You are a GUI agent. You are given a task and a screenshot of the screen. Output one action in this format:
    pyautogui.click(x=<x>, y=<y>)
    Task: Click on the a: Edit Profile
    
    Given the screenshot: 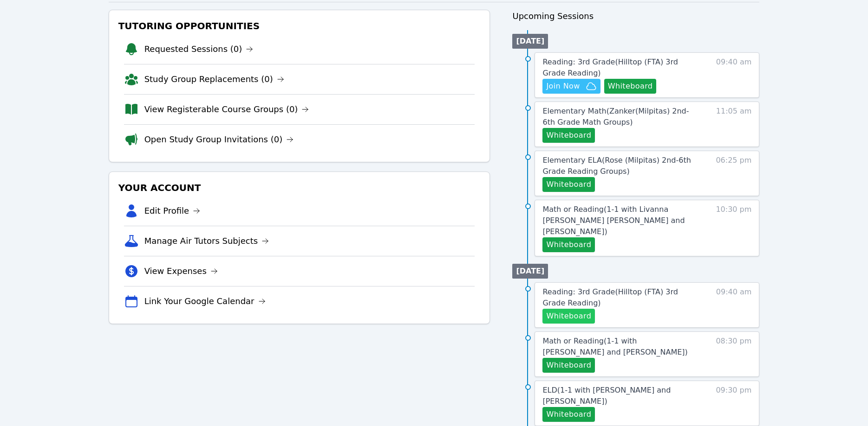 What is the action you would take?
    pyautogui.click(x=172, y=211)
    